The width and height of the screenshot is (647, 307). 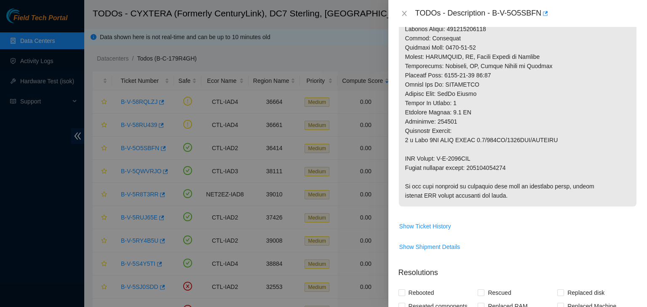 What do you see at coordinates (586, 293) in the screenshot?
I see `span: Replaced disk` at bounding box center [586, 293].